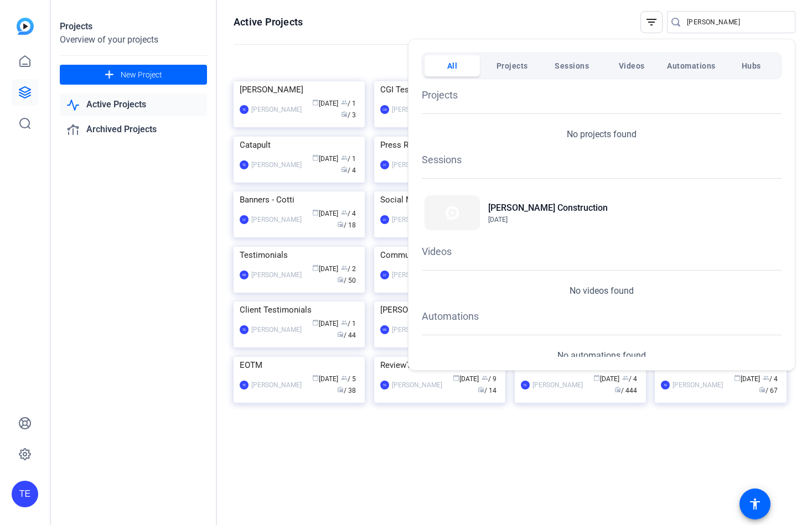  What do you see at coordinates (512, 66) in the screenshot?
I see `span: Projects` at bounding box center [512, 66].